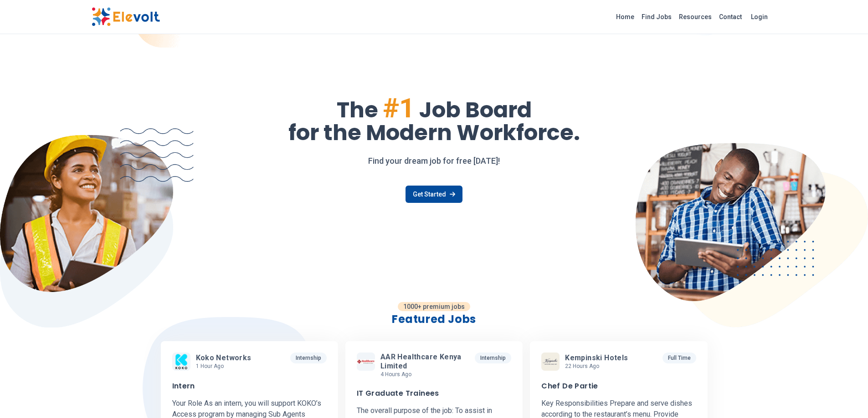 This screenshot has width=868, height=418. I want to click on p: 4 hours ago, so click(425, 374).